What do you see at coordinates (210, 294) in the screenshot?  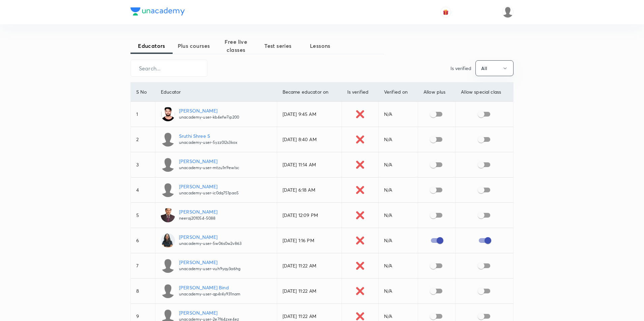 I see `p: unacademy-user-qp4r4y931nam` at bounding box center [210, 294].